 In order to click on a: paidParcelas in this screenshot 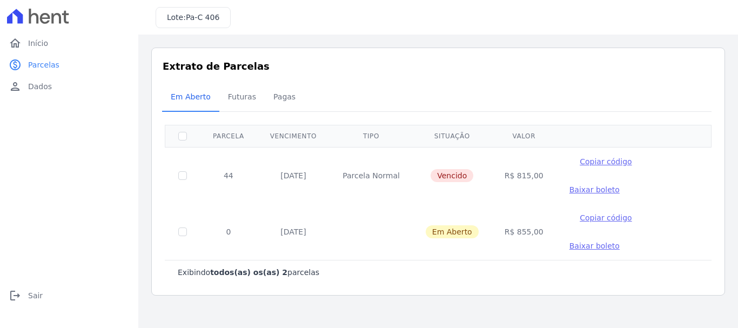, I will do `click(69, 65)`.